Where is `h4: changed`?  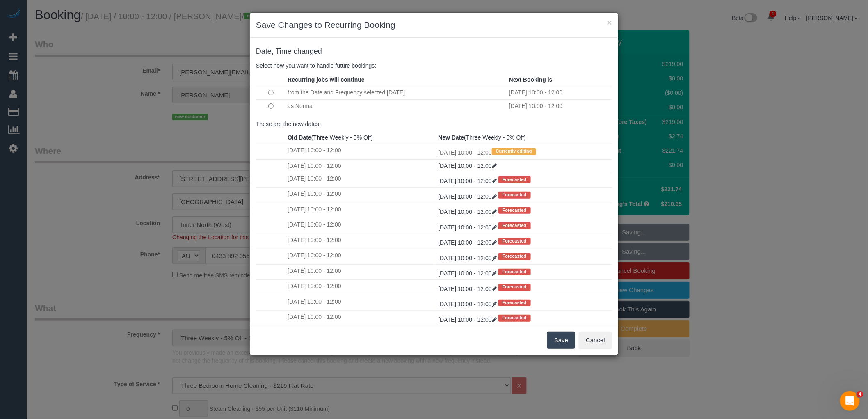 h4: changed is located at coordinates (434, 52).